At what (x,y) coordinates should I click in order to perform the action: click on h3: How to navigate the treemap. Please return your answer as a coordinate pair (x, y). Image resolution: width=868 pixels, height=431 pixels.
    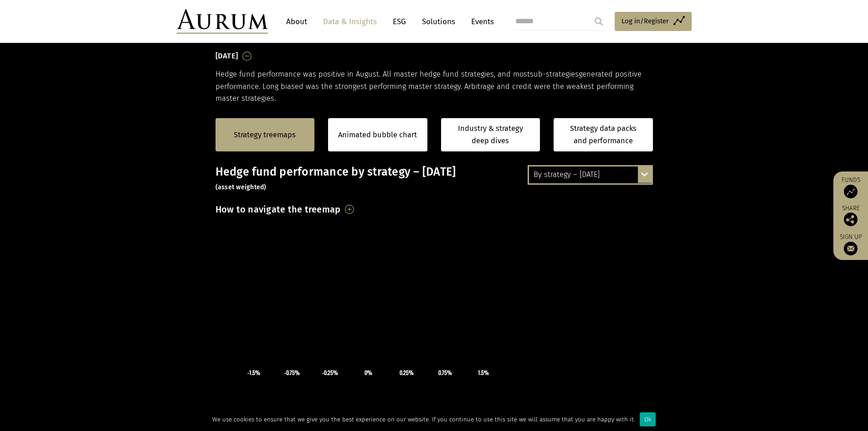
    Looking at the image, I should click on (278, 209).